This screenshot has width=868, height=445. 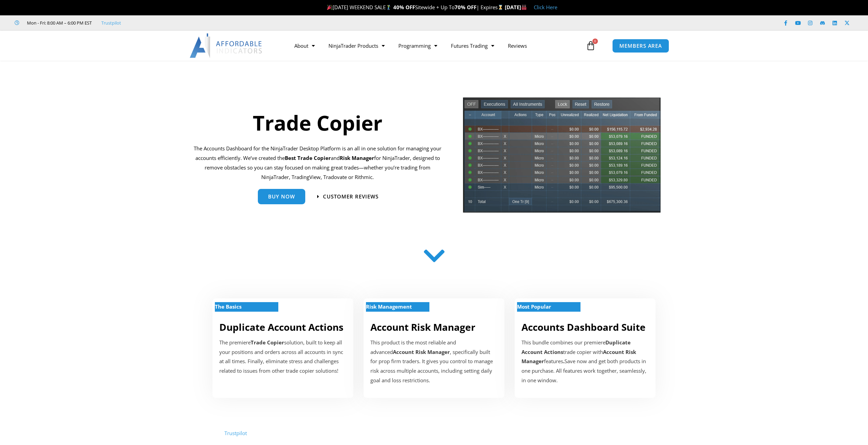 What do you see at coordinates (356, 46) in the screenshot?
I see `a: NinjaTrader Products` at bounding box center [356, 46].